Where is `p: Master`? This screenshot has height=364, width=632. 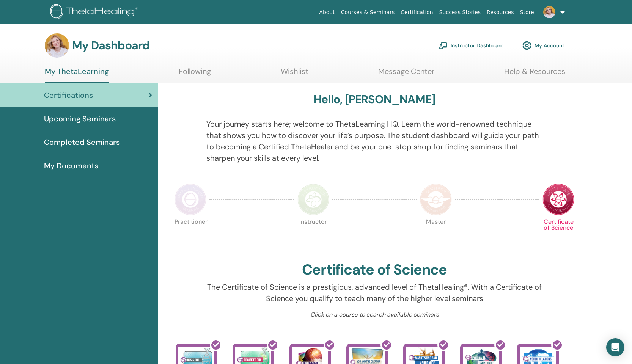
p: Master is located at coordinates (436, 235).